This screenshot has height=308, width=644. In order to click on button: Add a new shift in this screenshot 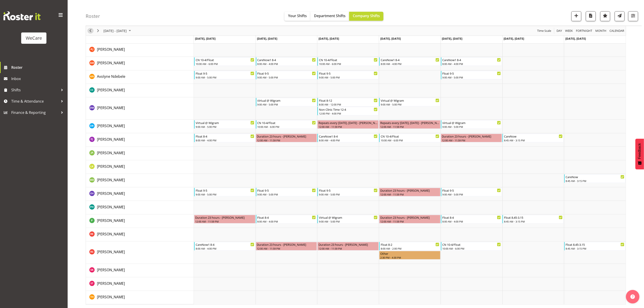, I will do `click(577, 17)`.